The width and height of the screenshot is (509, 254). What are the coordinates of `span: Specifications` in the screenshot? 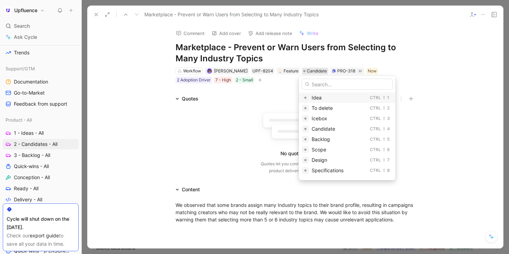 It's located at (328, 170).